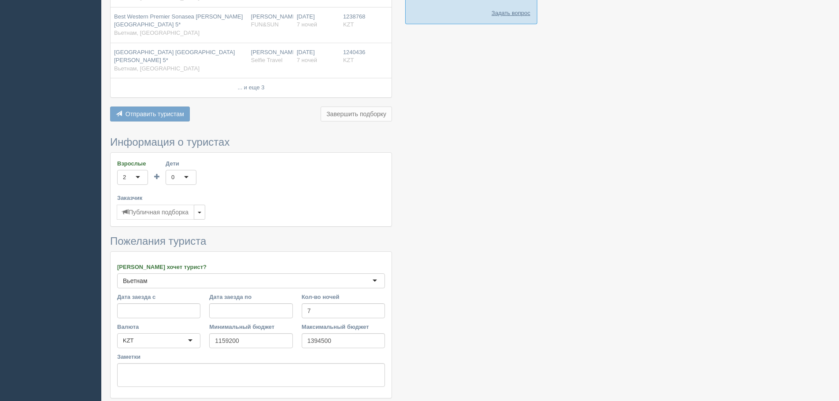 Image resolution: width=839 pixels, height=401 pixels. I want to click on label: Максимальный бюджет, so click(343, 327).